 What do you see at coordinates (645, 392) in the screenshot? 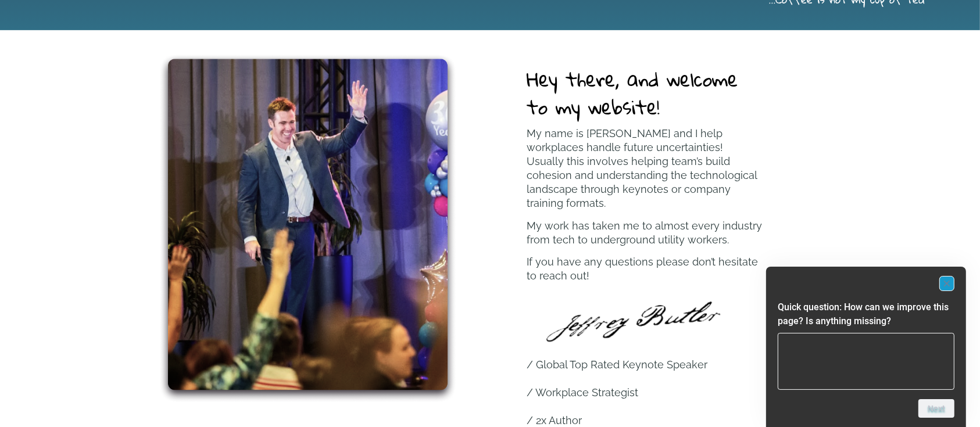
I see `p: / Workplace Strategist` at bounding box center [645, 392].